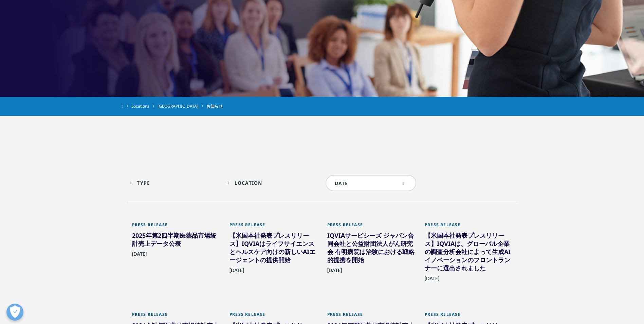  I want to click on div: Location facet., so click(248, 183).